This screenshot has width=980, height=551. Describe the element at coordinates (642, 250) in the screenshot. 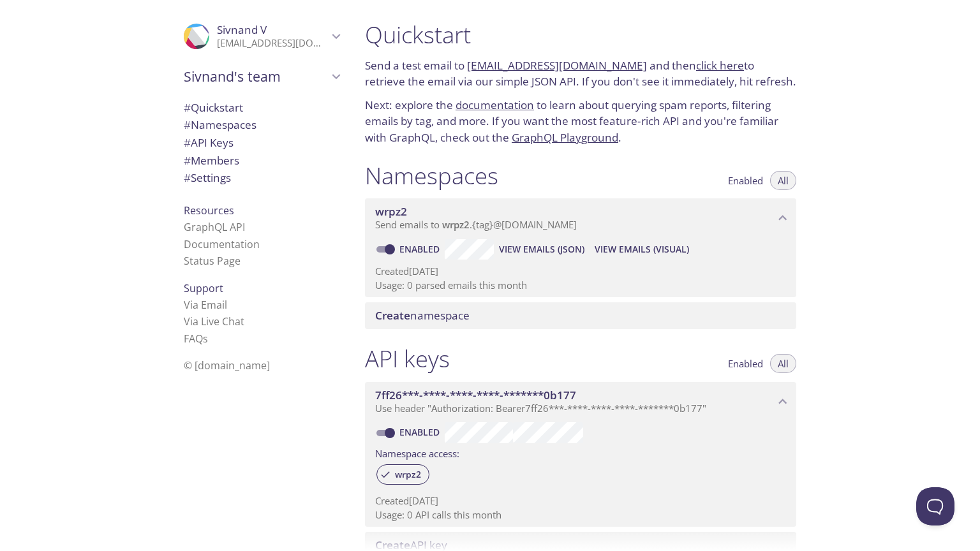

I see `span: View Emails (Visual)` at that location.